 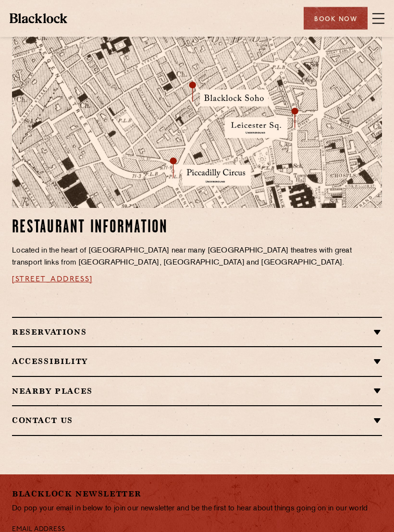 I want to click on h2: Restaurant information, so click(x=123, y=228).